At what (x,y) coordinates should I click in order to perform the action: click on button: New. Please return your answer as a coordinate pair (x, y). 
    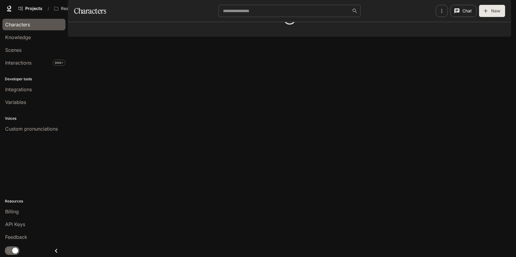
    Looking at the image, I should click on (492, 11).